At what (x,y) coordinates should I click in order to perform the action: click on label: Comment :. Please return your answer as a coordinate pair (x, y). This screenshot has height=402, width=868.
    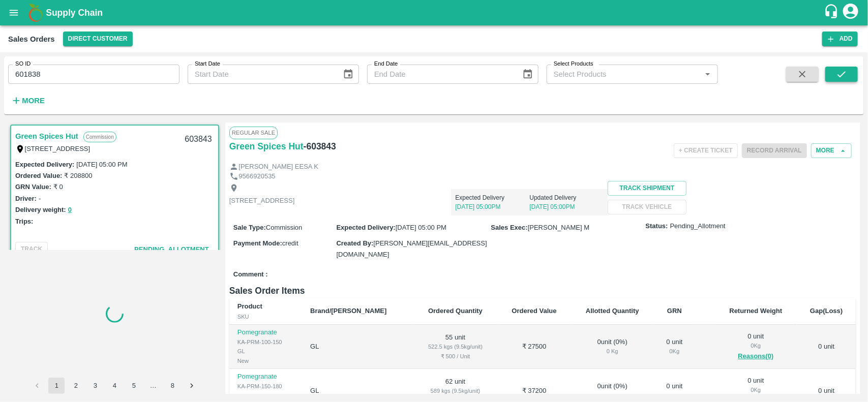
    Looking at the image, I should click on (251, 274).